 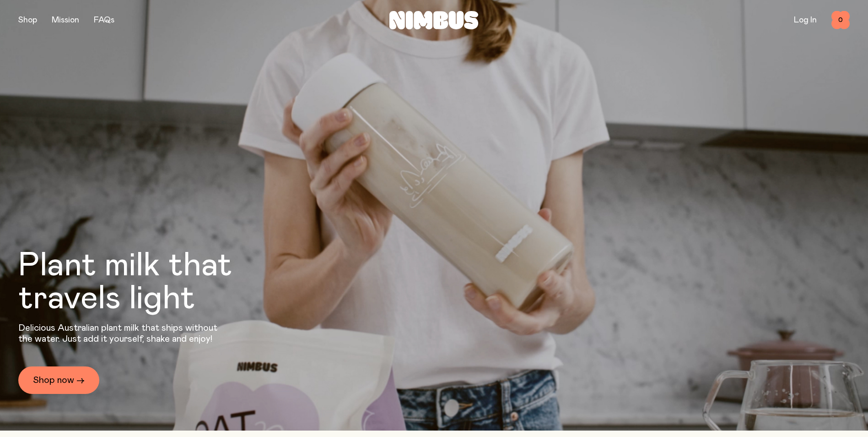 What do you see at coordinates (841, 20) in the screenshot?
I see `span: 0` at bounding box center [841, 20].